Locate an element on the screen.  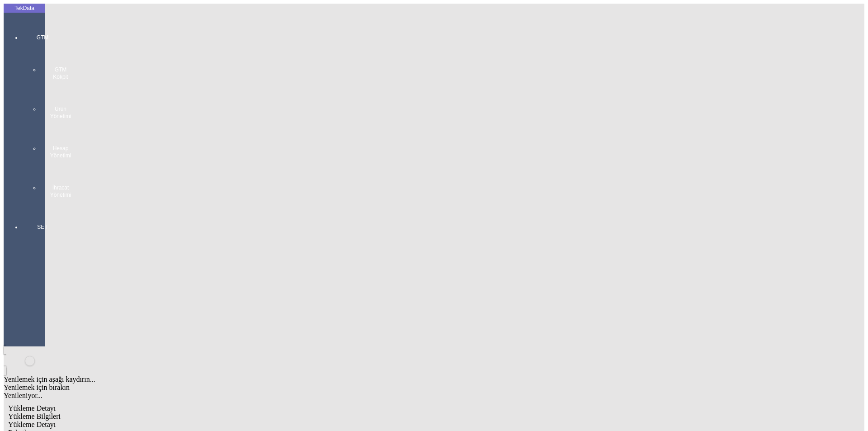
span: Ürün Yönetimi is located at coordinates (60, 112).